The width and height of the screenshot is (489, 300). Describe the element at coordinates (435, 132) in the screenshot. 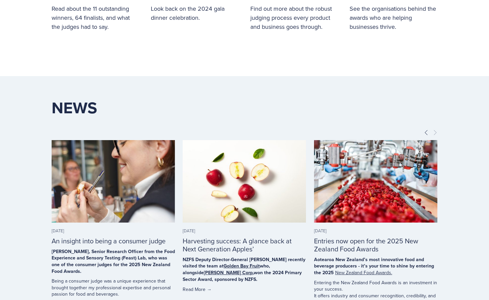

I see `span: Next` at that location.